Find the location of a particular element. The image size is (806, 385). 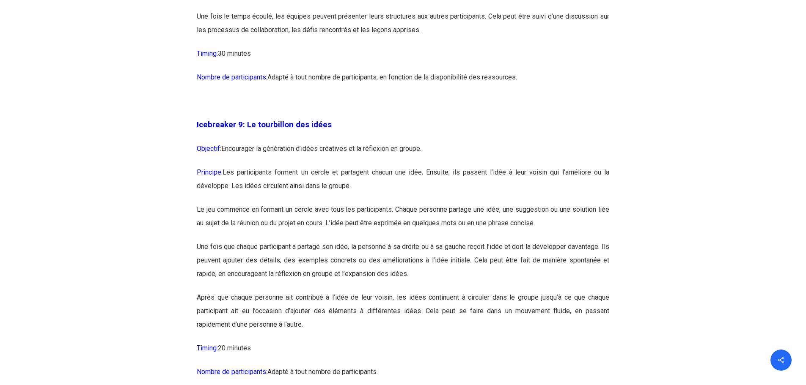

p: Adapté à tout nombre de participants, en fonction de la disponibilité des ressources. is located at coordinates (403, 82).